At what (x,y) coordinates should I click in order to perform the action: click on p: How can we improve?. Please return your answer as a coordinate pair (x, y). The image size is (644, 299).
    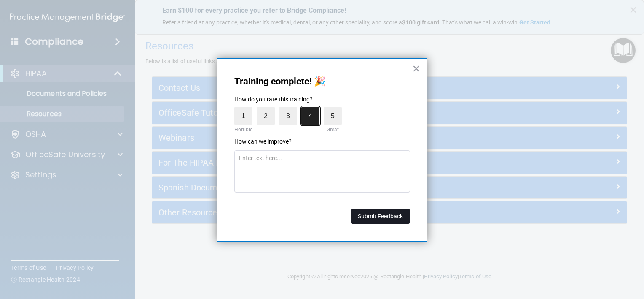
    Looking at the image, I should click on (322, 142).